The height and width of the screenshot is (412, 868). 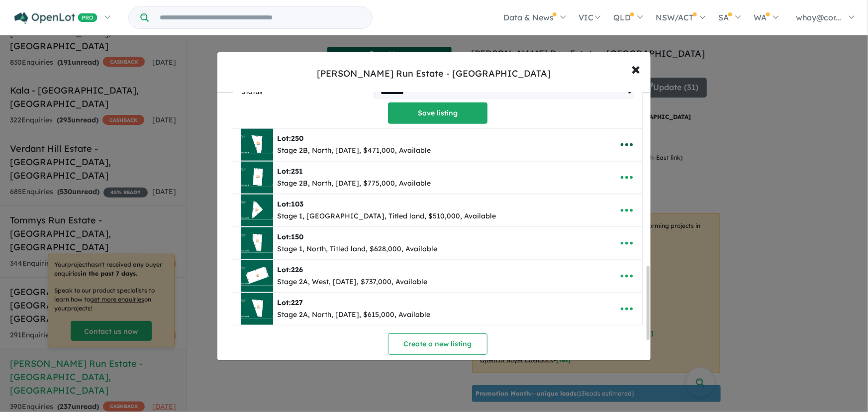 What do you see at coordinates (257, 210) in the screenshot?
I see `img: Marran%20Run%20Estate%20-%20Thomastown%20-%20Lot%20103___1758678481.jpg` at bounding box center [257, 210].